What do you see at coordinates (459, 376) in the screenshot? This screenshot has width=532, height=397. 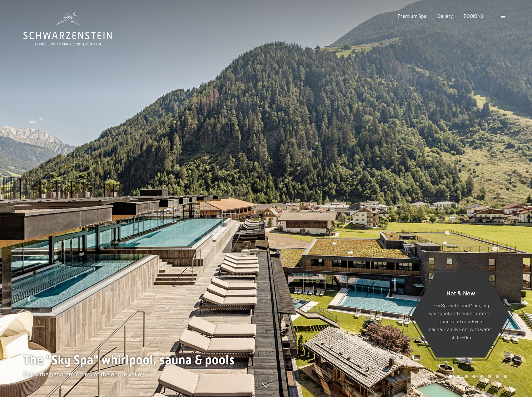 I see `div: Carousel Page 2` at bounding box center [459, 376].